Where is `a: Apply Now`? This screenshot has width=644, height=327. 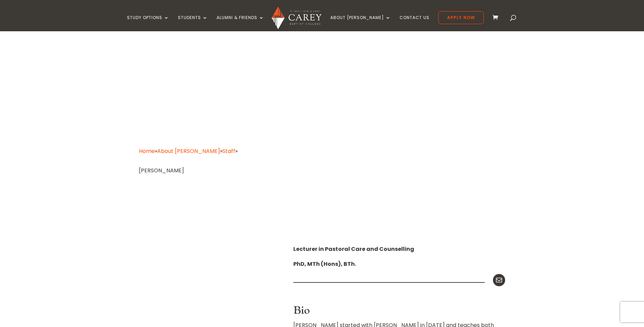 a: Apply Now is located at coordinates (461, 18).